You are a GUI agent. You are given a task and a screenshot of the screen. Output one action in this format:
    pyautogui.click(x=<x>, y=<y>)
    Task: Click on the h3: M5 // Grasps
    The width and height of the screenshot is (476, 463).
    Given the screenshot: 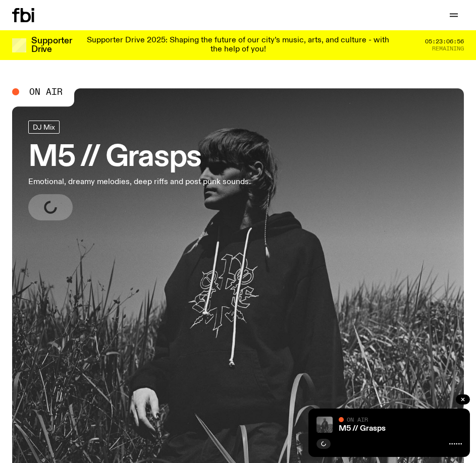 What is the action you would take?
    pyautogui.click(x=139, y=158)
    